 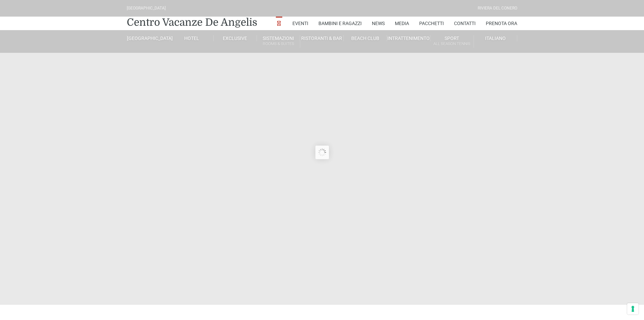 I want to click on a: SistemazioniRooms & Suites, so click(x=278, y=41).